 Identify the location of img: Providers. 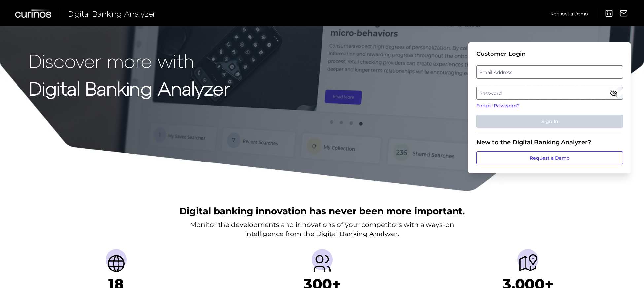
(322, 263).